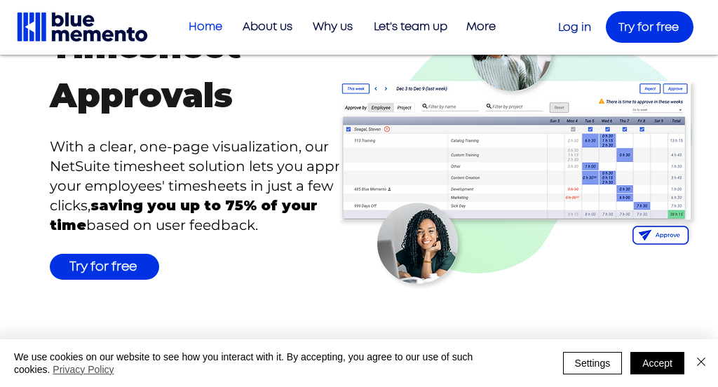  Describe the element at coordinates (82, 27) in the screenshot. I see `img: Blue Memento black logo` at that location.